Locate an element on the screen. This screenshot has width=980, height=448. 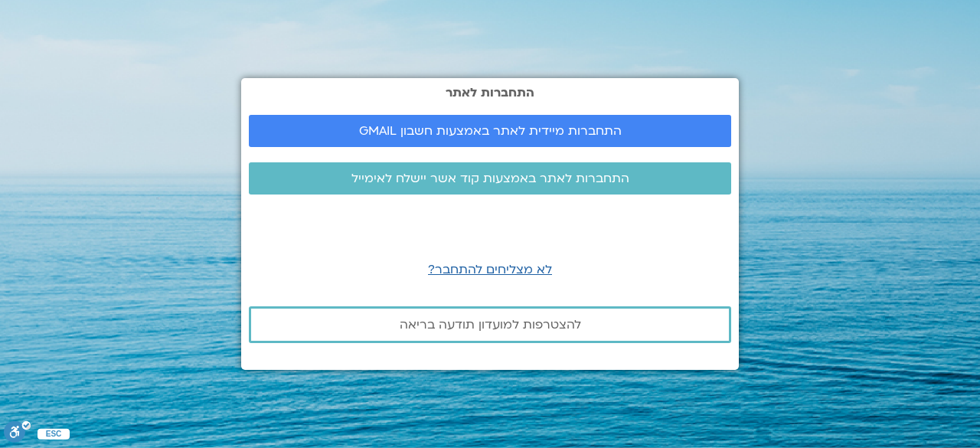
span: לא מצליחים להתחבר? is located at coordinates (490, 269).